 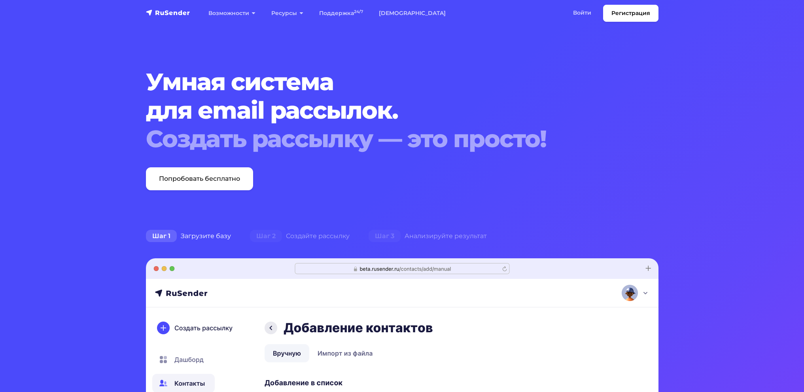 What do you see at coordinates (428, 236) in the screenshot?
I see `div: Анализируйте результат` at bounding box center [428, 236].